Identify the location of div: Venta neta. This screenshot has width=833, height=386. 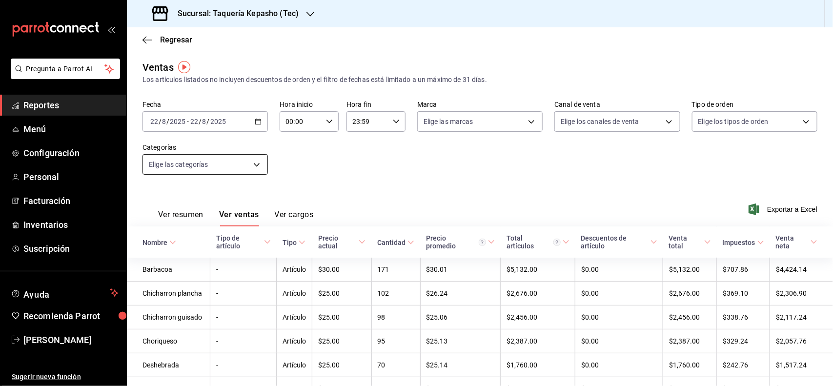
(792, 242).